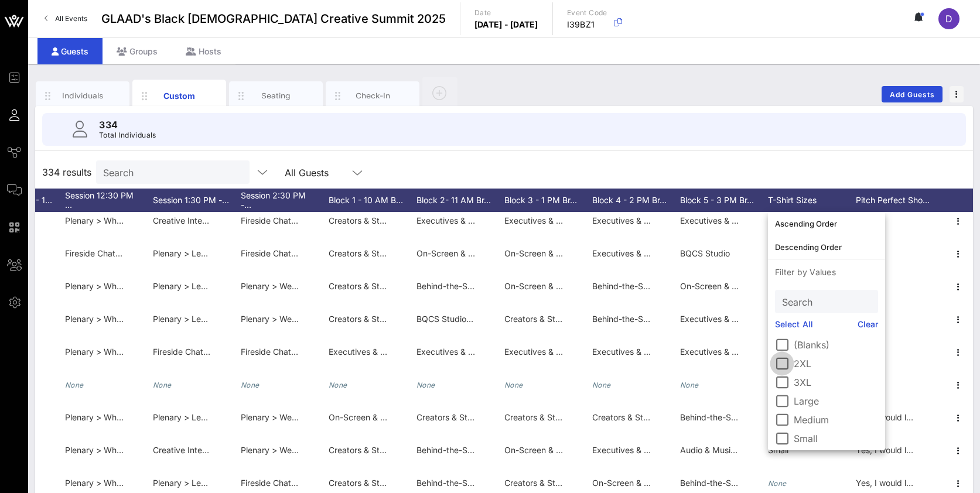 This screenshot has width=980, height=493. I want to click on span: Audio & Music Development > The Write Track: Verse & Vision, so click(799, 450).